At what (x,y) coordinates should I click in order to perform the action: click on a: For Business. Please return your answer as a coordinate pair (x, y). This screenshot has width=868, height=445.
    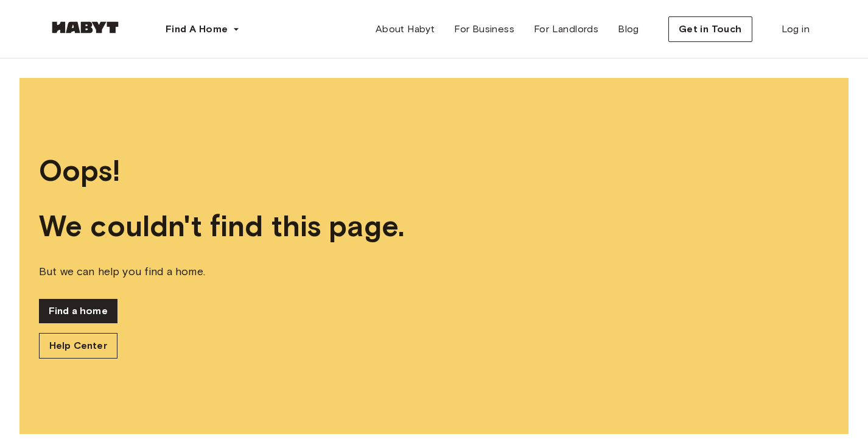
    Looking at the image, I should click on (484, 29).